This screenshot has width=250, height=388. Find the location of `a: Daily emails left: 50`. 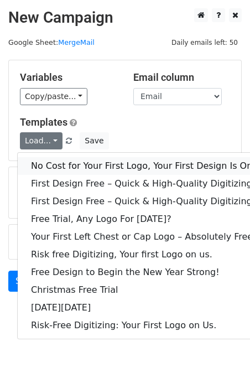

a: Daily emails left: 50 is located at coordinates (205, 42).